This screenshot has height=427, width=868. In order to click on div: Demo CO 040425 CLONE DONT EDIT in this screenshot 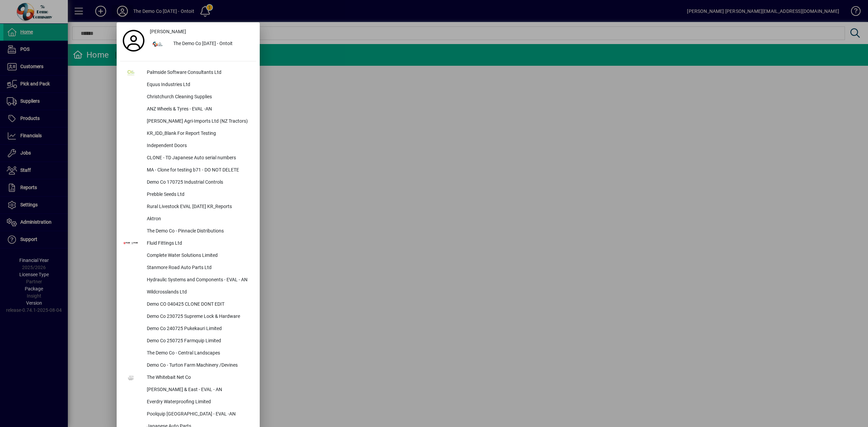, I will do `click(198, 305)`.